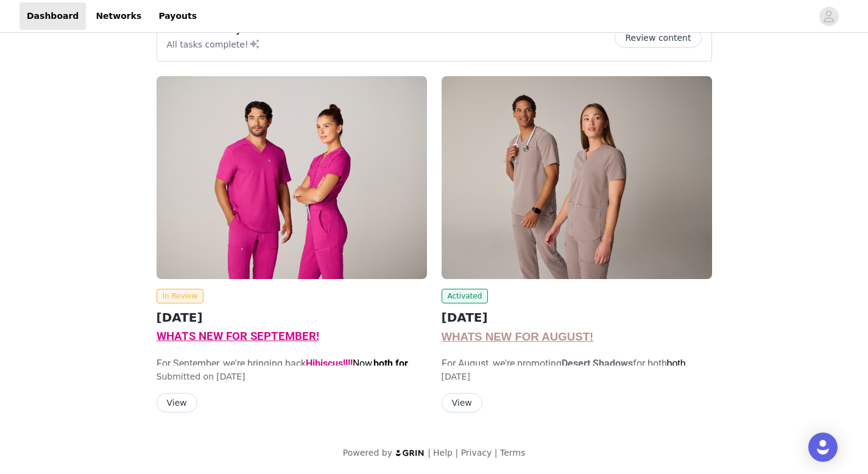  I want to click on span: For August, we're promoting for both, so click(564, 370).